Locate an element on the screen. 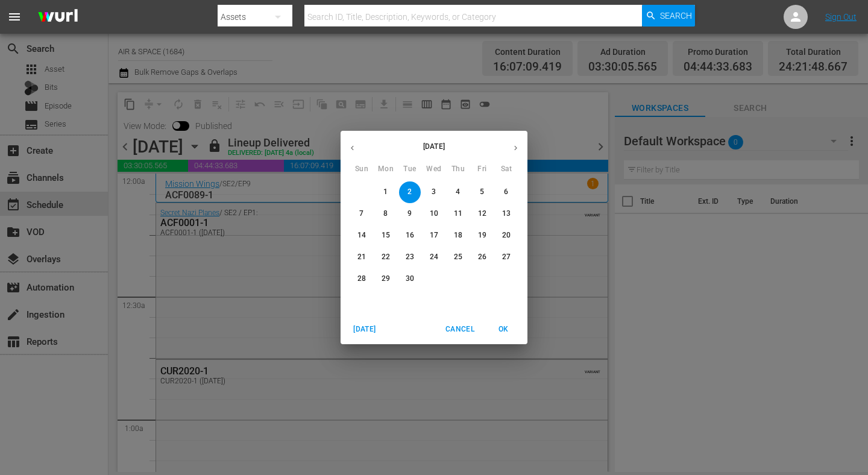 The height and width of the screenshot is (475, 868). button: 11 is located at coordinates (458, 214).